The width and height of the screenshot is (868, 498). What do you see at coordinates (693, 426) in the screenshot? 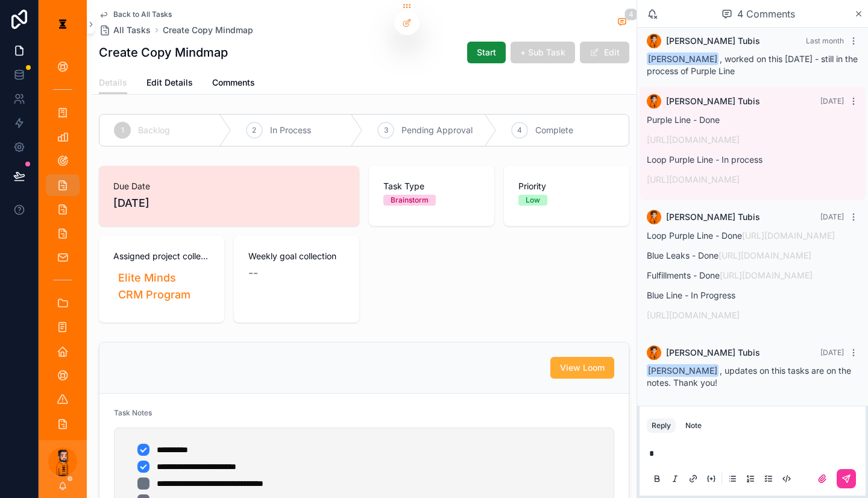
I see `button: Note` at bounding box center [693, 426].